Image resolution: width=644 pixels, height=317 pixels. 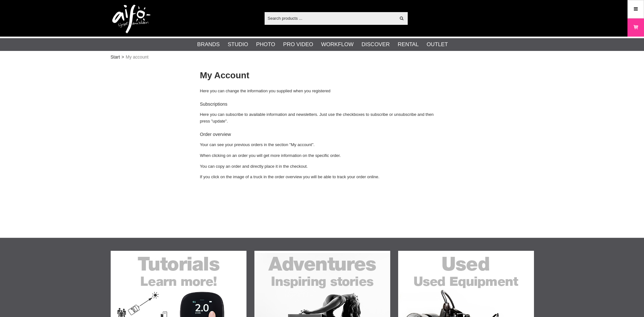 I want to click on img: logo.png, so click(x=131, y=19).